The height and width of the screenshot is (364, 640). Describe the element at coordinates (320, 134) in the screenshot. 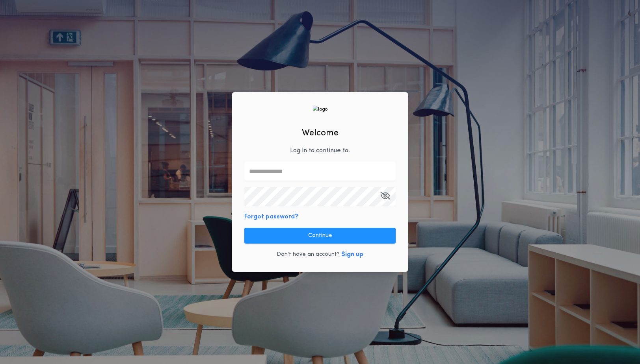

I see `h2: Welcome` at that location.